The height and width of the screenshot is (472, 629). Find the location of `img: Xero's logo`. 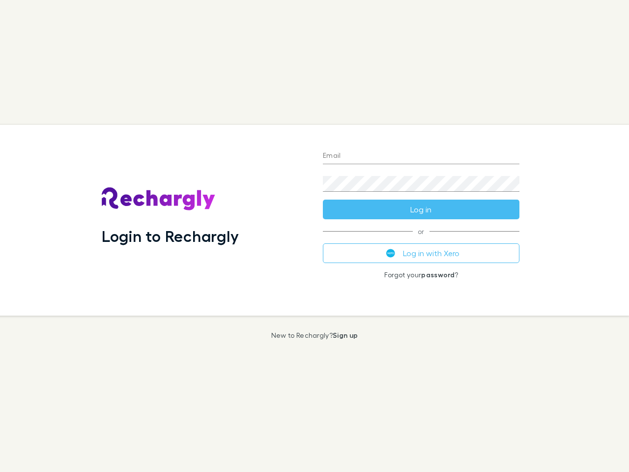

img: Xero's logo is located at coordinates (391, 253).